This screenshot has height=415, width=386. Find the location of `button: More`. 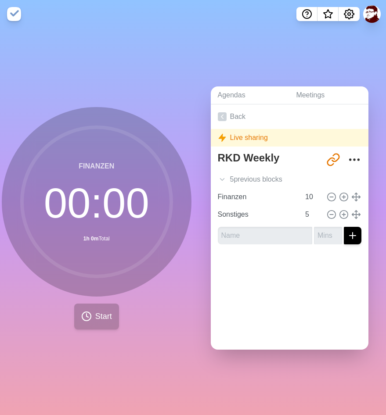

button: More is located at coordinates (354, 160).